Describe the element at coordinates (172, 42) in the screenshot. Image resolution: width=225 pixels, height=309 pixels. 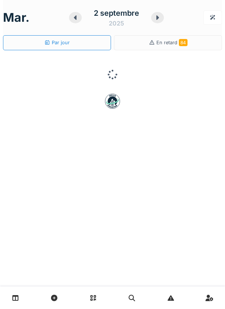
I see `span: En retard` at that location.